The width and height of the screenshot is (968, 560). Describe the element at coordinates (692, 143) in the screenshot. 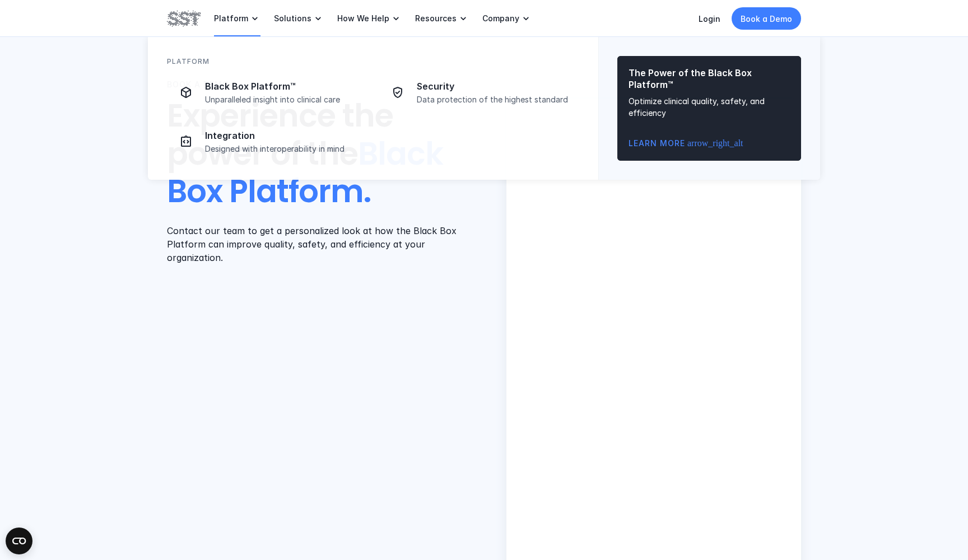

I see `span: arrow_right_alt` at that location.